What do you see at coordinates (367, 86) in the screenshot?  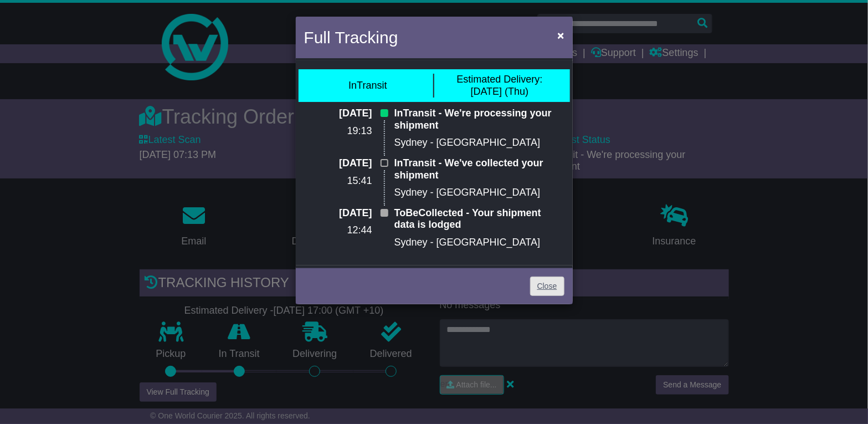 I see `div: InTransit` at bounding box center [367, 86].